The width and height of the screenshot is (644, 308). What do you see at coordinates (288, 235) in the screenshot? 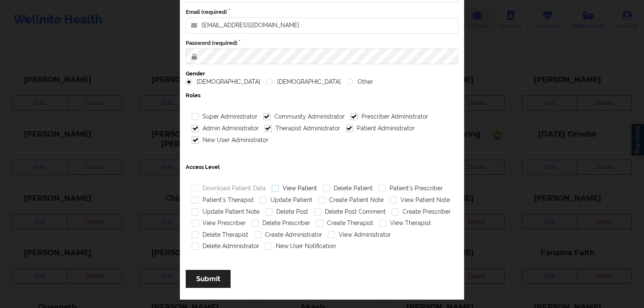
I see `label: Create Administrator` at bounding box center [288, 235].